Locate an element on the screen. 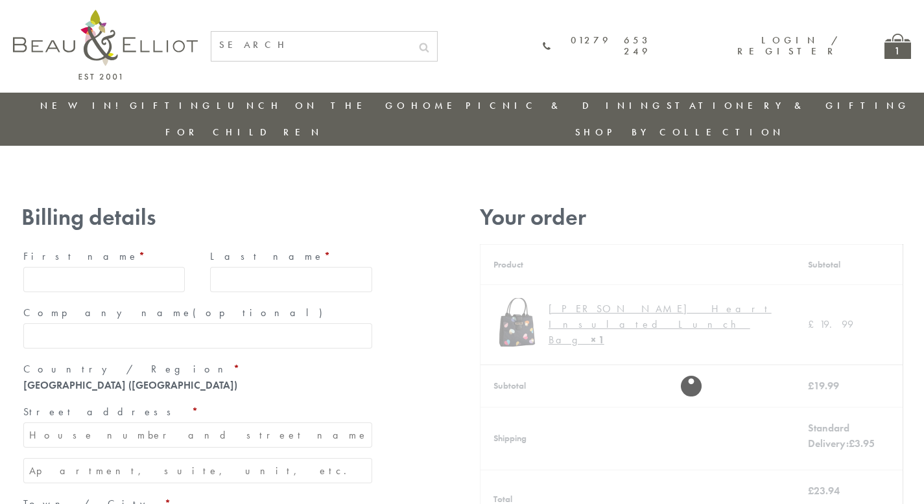 This screenshot has width=924, height=504. img: logo is located at coordinates (105, 45).